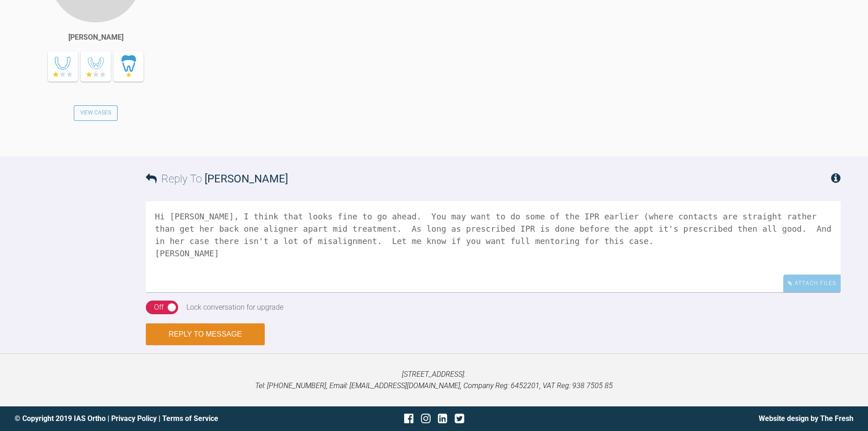  Describe the element at coordinates (205, 334) in the screenshot. I see `button: Reply to Message` at that location.